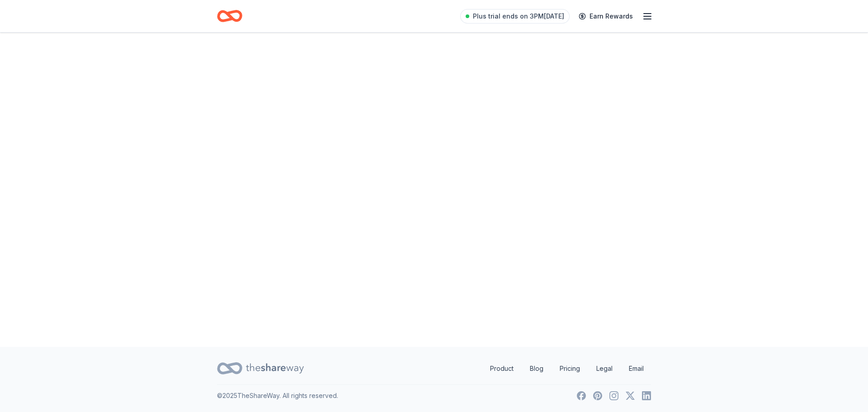 The height and width of the screenshot is (412, 868). Describe the element at coordinates (278, 396) in the screenshot. I see `p: © 2025 TheShareWay. All rights reserved.` at that location.